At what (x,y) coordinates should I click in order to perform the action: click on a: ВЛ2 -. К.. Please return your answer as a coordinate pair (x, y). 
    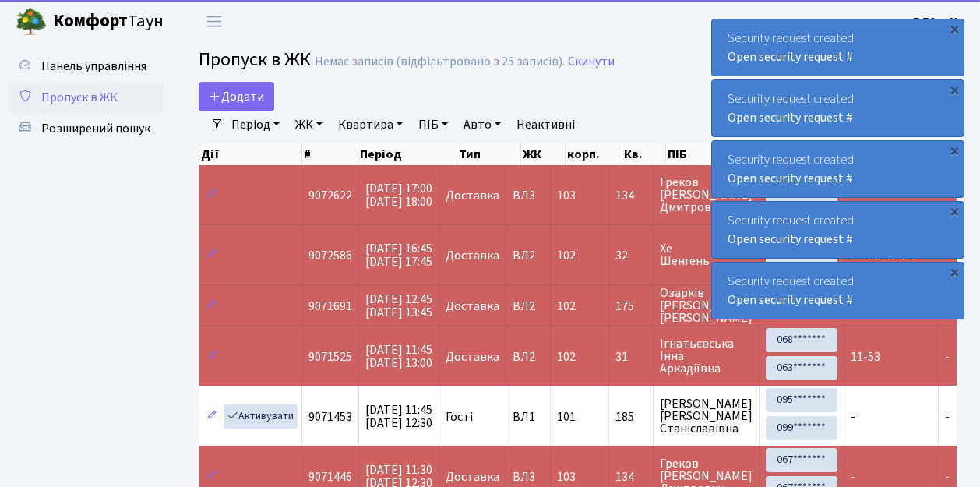
    Looking at the image, I should click on (937, 22).